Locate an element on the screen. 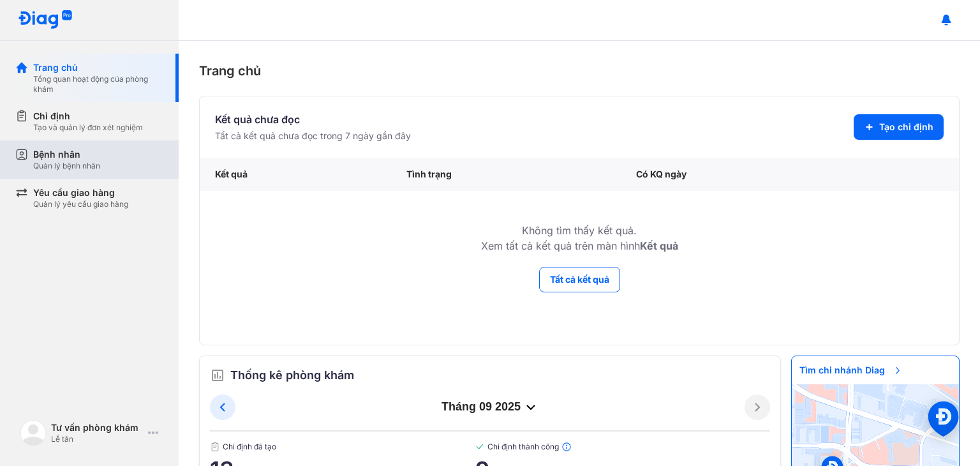 Image resolution: width=980 pixels, height=466 pixels. div: Quản lý bệnh nhân is located at coordinates (66, 166).